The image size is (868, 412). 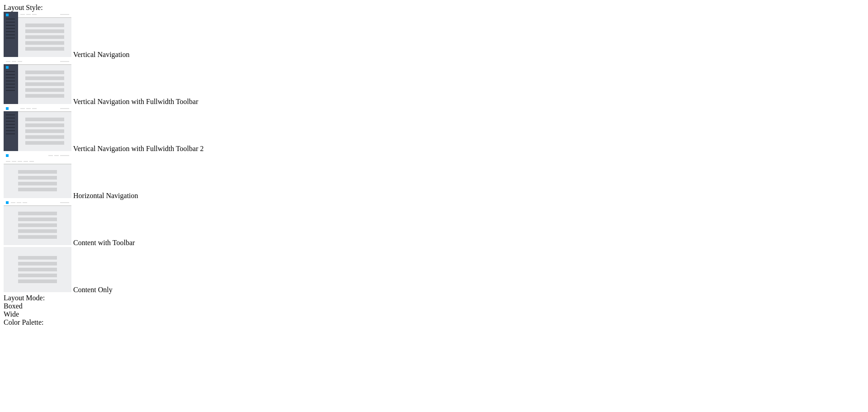 I want to click on img: vertical-nav.jpg, so click(x=38, y=34).